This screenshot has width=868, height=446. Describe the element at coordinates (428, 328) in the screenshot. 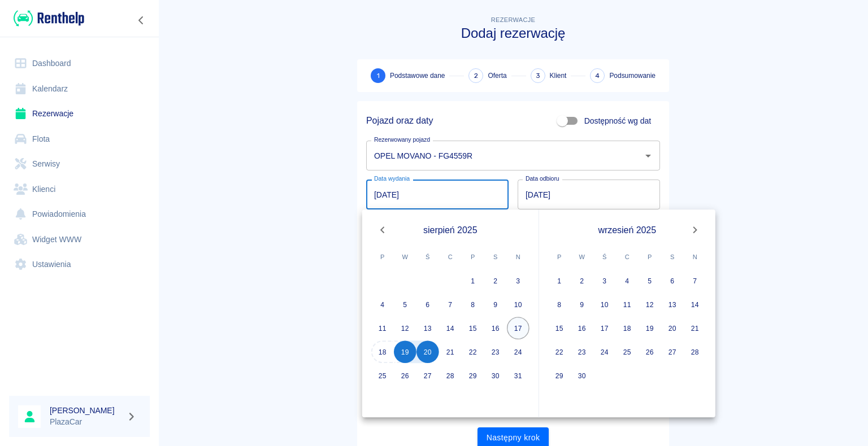

I see `button: 13` at that location.